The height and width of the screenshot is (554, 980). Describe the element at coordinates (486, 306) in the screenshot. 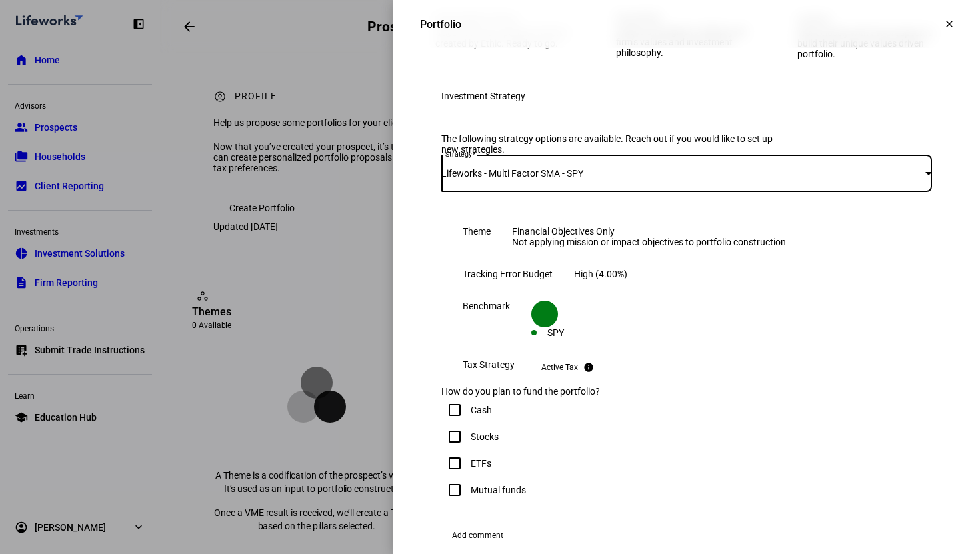

I see `div: Benchmark` at that location.